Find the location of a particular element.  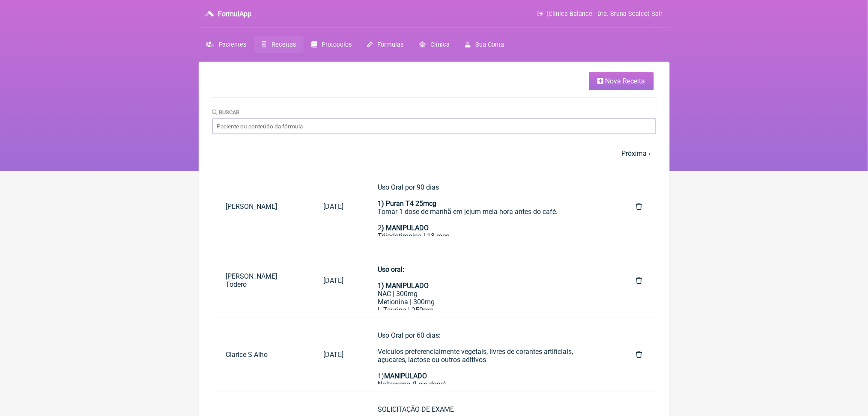

div: Uso Oral por 60 dias: Veículos preferencialmente vegetais, livres de corantes artificiais, açucar... is located at coordinates (490, 359).